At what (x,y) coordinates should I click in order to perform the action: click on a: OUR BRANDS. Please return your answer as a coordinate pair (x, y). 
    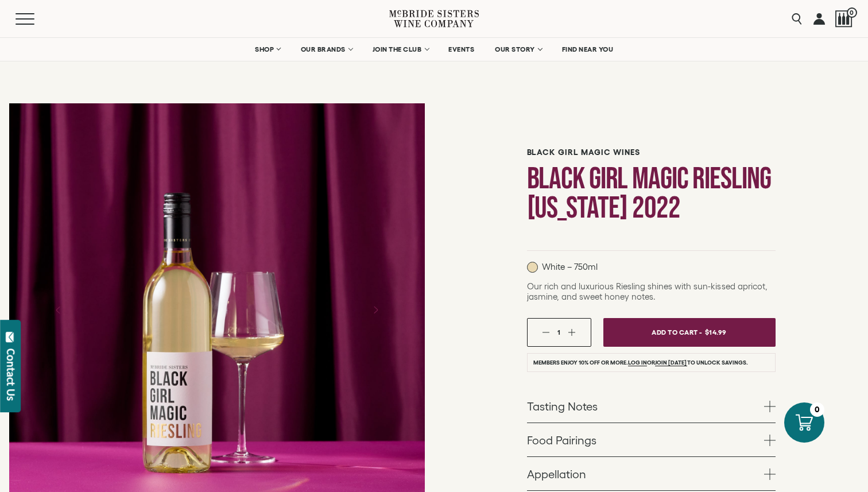
    Looking at the image, I should click on (326, 50).